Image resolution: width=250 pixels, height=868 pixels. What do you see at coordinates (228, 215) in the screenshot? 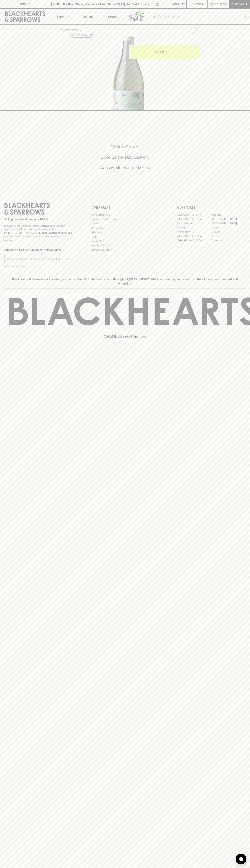
I see `a: Braddon` at bounding box center [228, 215].